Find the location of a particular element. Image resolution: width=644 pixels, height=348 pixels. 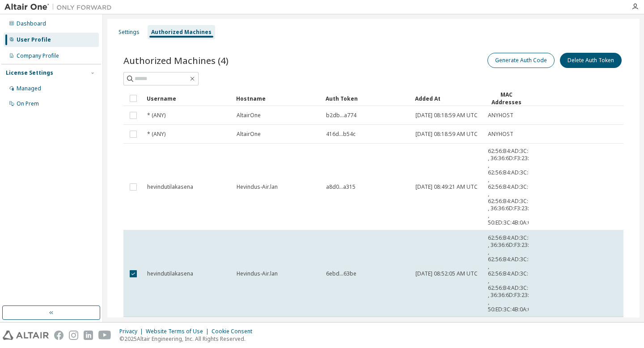

div: Company Profile is located at coordinates (37, 56).